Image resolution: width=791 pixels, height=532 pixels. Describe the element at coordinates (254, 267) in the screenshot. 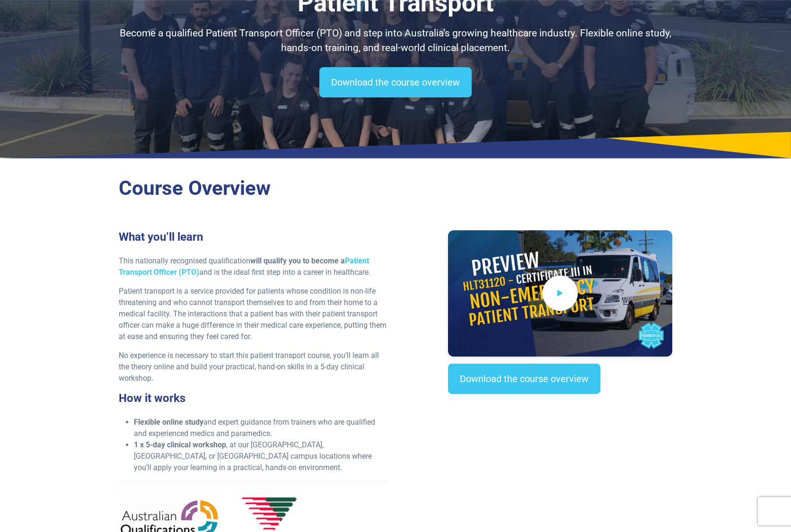

I see `p: This nationally recognised qualification and is the ideal first step into a career in healthcare.` at that location.